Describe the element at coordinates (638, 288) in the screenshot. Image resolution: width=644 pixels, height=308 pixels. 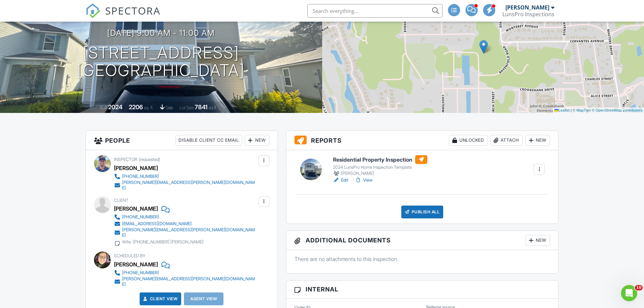
I see `span: 10` at that location.